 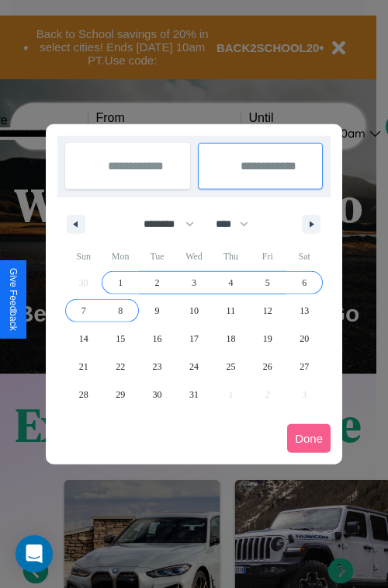 I want to click on span: Mon, so click(x=120, y=257).